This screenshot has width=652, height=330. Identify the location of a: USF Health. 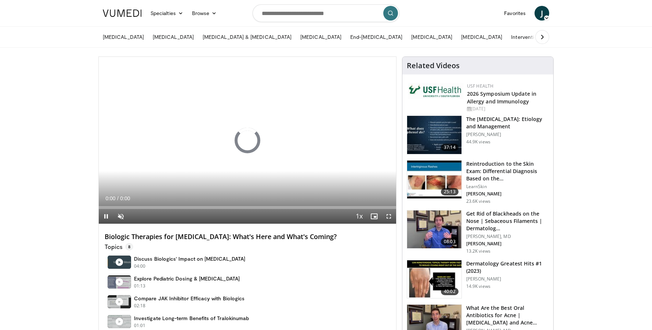
(480, 86).